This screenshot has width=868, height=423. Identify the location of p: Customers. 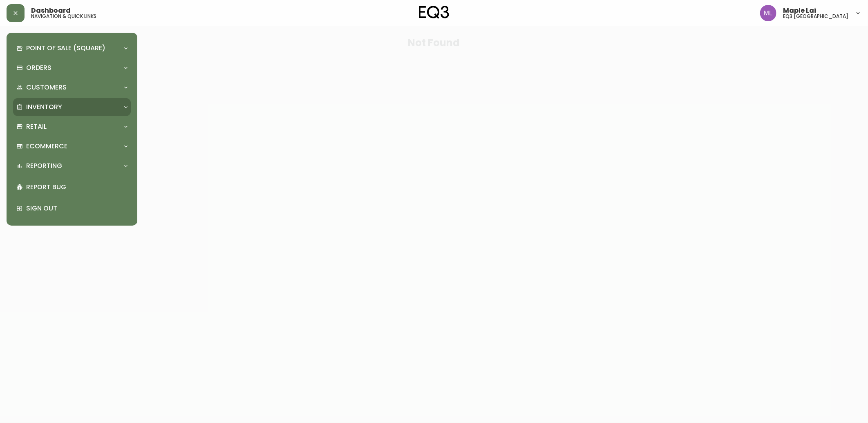
(46, 88).